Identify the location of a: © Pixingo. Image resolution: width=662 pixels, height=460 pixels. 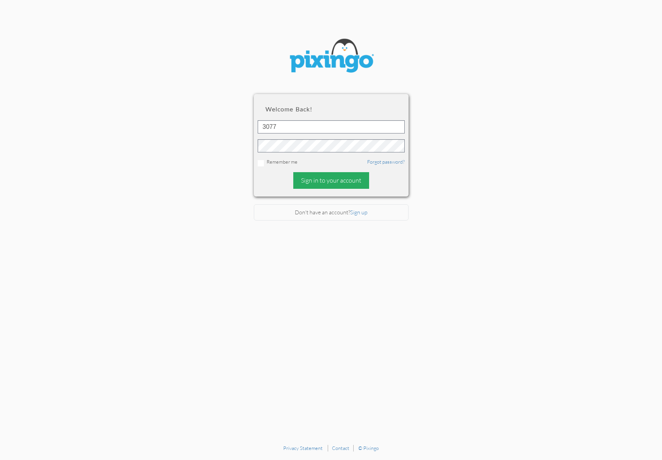
(369, 448).